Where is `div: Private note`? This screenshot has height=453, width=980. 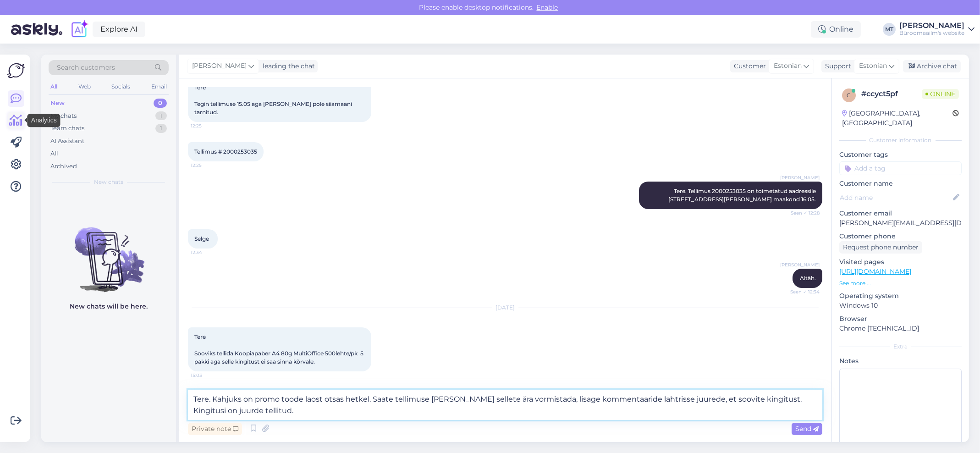 div: Private note is located at coordinates (215, 428).